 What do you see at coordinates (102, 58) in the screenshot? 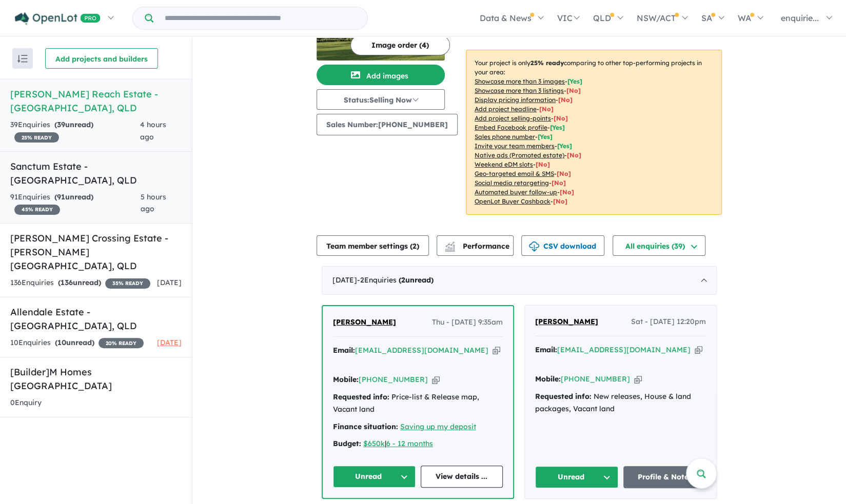
I see `button: Add projects and builders` at bounding box center [102, 58].